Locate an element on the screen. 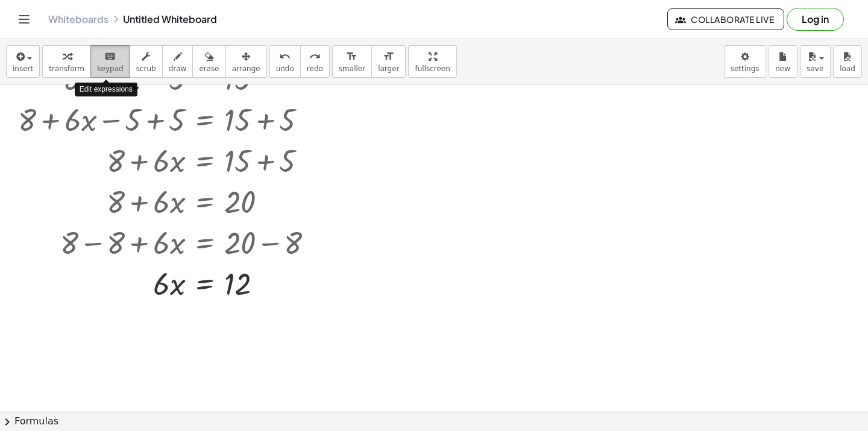 The width and height of the screenshot is (868, 431). span: Collaborate Live is located at coordinates (726, 19).